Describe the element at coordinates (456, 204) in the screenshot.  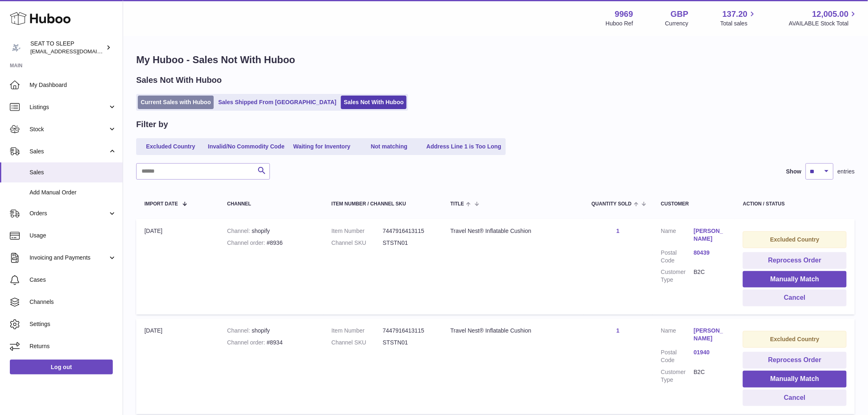
I see `span: Title` at that location.